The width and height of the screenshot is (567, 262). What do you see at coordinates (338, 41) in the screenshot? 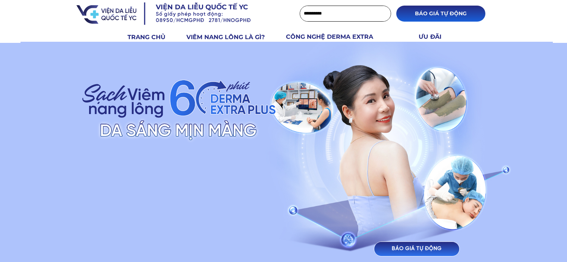
I see `h3: CÔNG NGHỆ DERMA EXTRA PLUS` at bounding box center [338, 41].